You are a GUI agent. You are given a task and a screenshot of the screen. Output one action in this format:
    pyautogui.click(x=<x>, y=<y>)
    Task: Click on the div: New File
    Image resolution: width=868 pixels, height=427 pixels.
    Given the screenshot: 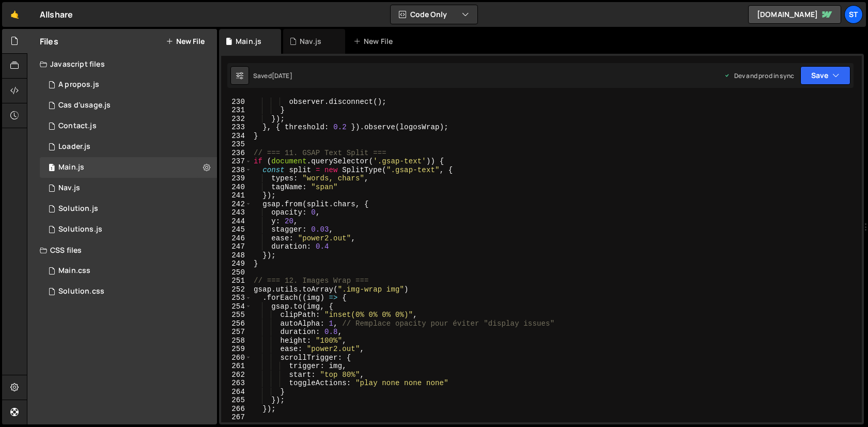 What is the action you would take?
    pyautogui.click(x=375, y=42)
    